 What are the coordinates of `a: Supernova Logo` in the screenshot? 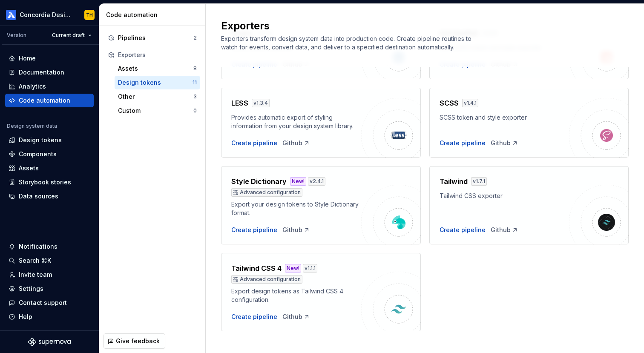 It's located at (49, 342).